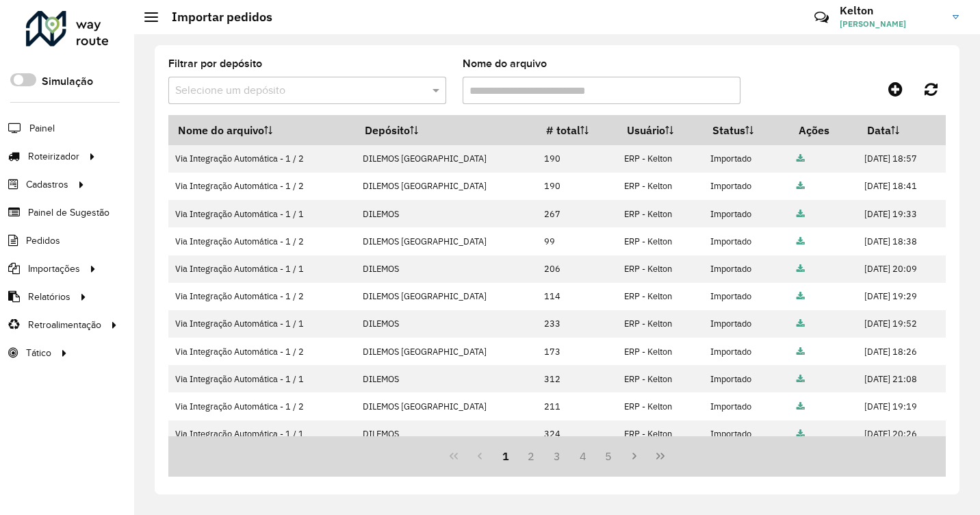 Image resolution: width=980 pixels, height=515 pixels. I want to click on td: 211, so click(577, 406).